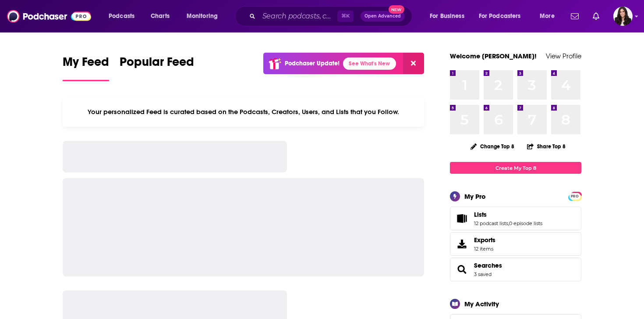 The height and width of the screenshot is (319, 644). I want to click on a: Charts, so click(160, 16).